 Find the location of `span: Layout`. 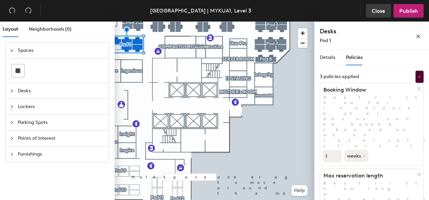

span: Layout is located at coordinates (10, 29).